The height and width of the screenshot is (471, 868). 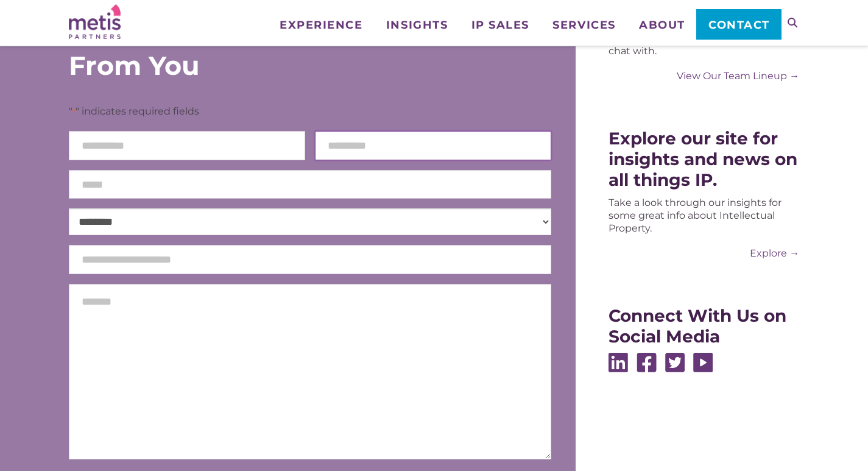 What do you see at coordinates (703, 76) in the screenshot?
I see `a: View Our Team Lineup →` at bounding box center [703, 76].